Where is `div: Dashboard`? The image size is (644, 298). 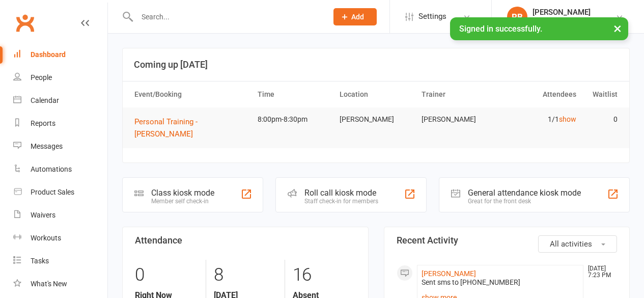
div: Dashboard is located at coordinates (48, 55).